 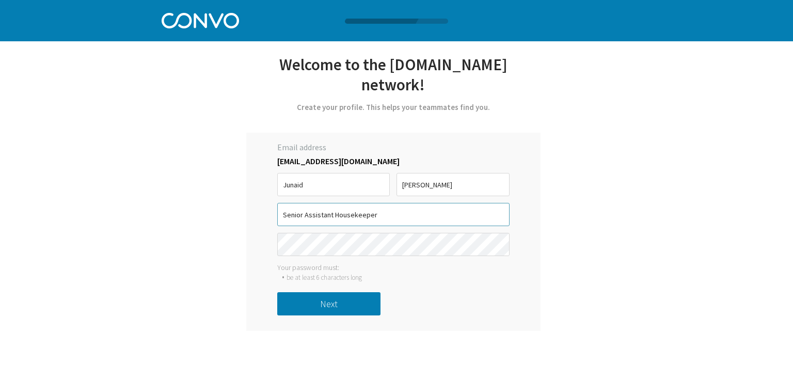 What do you see at coordinates (329, 303) in the screenshot?
I see `button: Next` at bounding box center [329, 303].